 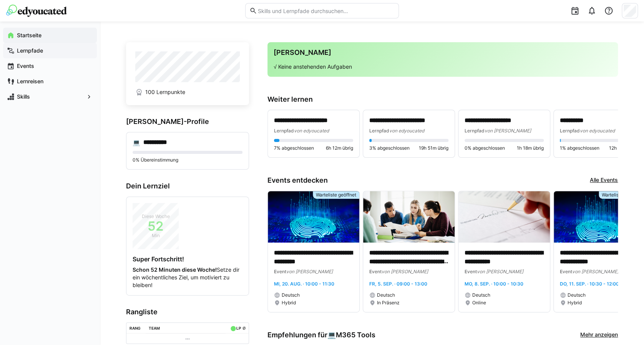 I want to click on a: ø, so click(x=244, y=328).